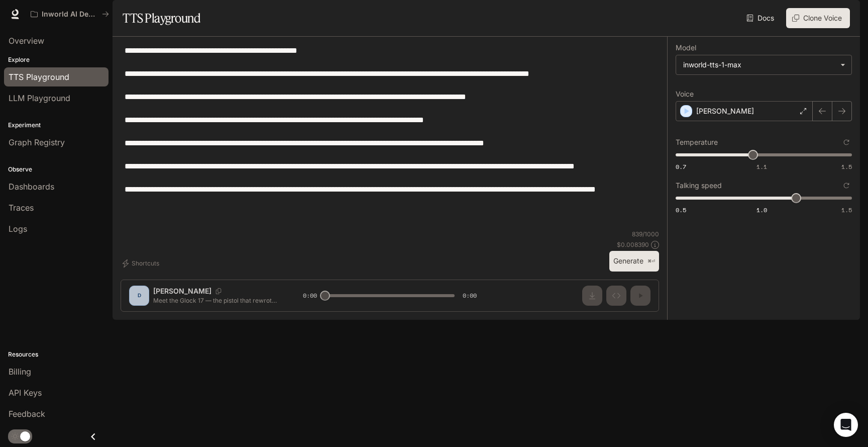 The height and width of the screenshot is (447, 868). I want to click on button: Shortcuts, so click(142, 264).